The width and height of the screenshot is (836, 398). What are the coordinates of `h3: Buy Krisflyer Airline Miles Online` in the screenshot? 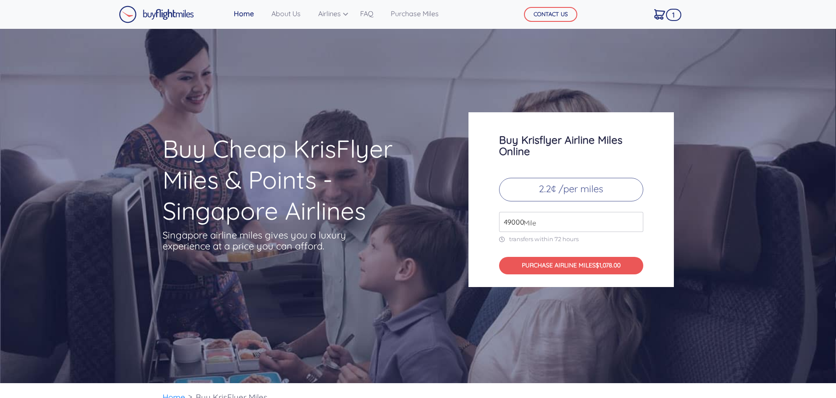 It's located at (571, 145).